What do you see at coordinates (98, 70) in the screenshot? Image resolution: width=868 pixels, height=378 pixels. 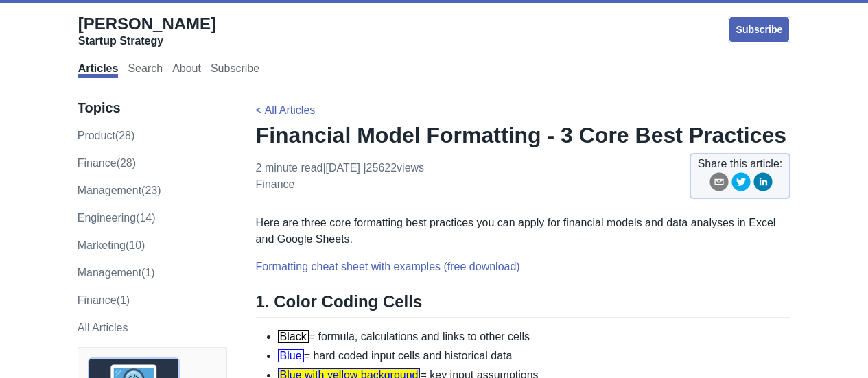 I see `a: Articles` at bounding box center [98, 70].